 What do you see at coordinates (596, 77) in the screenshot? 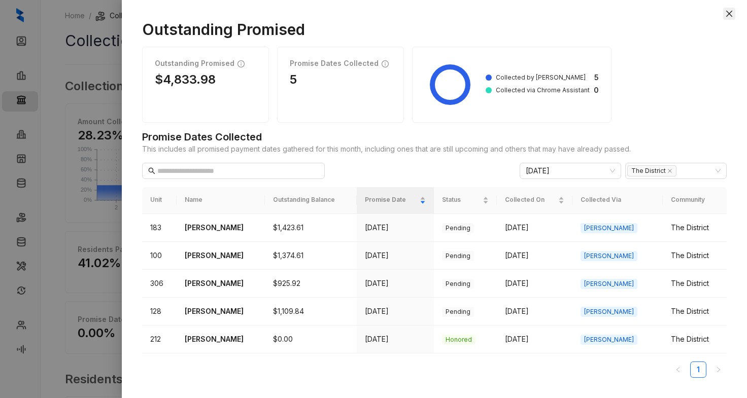
I see `strong: 5` at bounding box center [596, 77].